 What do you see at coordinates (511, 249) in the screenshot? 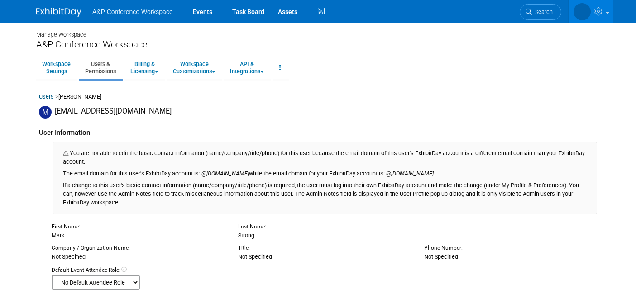
I see `div: Phone Number:` at bounding box center [511, 249].